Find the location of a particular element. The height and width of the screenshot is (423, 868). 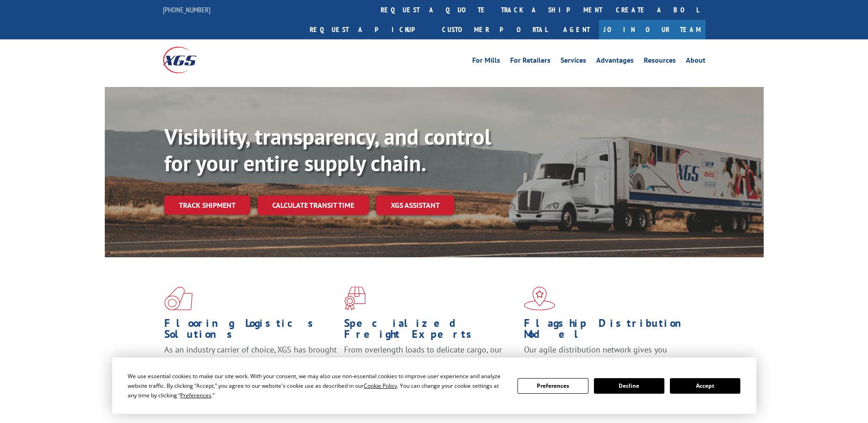

span: Cookie Policy is located at coordinates (380, 386).